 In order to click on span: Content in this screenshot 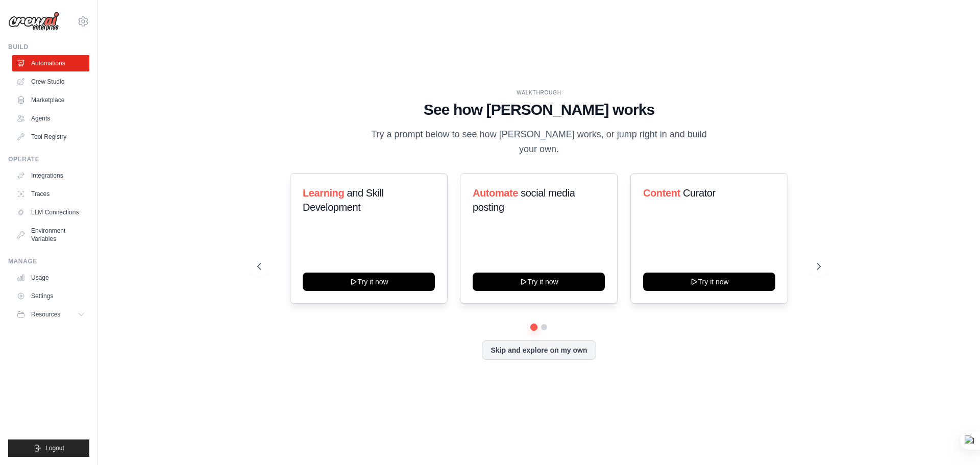, I will do `click(661, 193)`.